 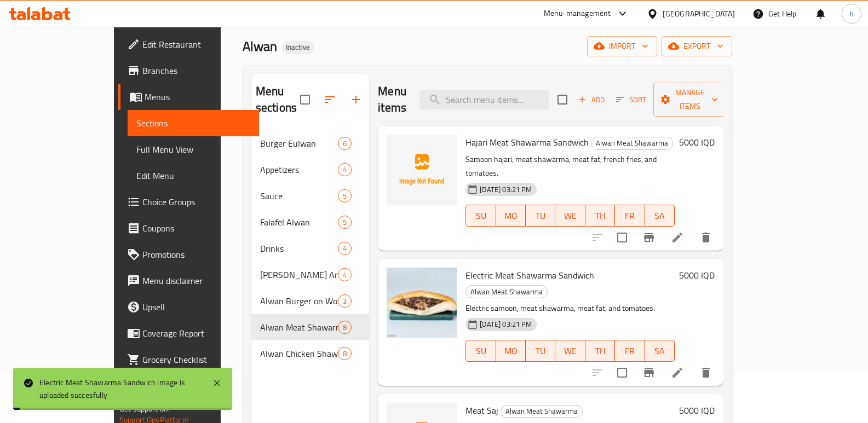 What do you see at coordinates (196, 70) in the screenshot?
I see `span: Branches` at bounding box center [196, 70].